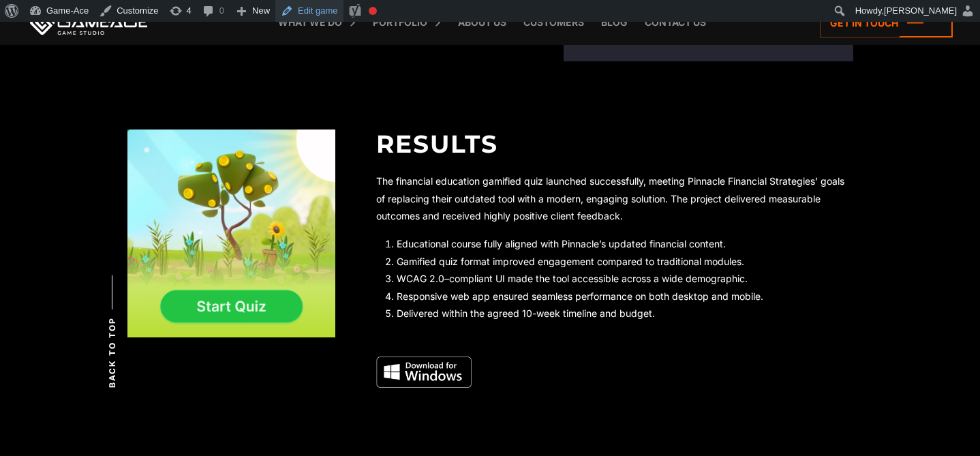  I want to click on h2: Results, so click(615, 144).